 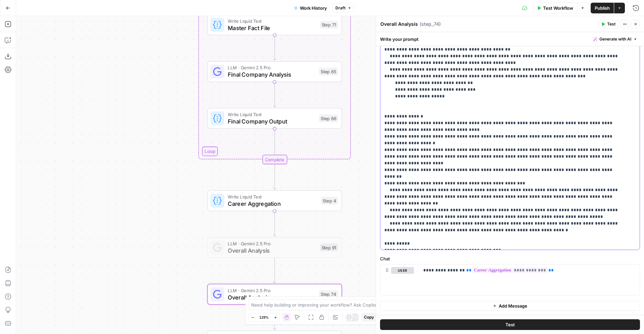 What do you see at coordinates (602, 8) in the screenshot?
I see `button: Publish` at bounding box center [602, 8].